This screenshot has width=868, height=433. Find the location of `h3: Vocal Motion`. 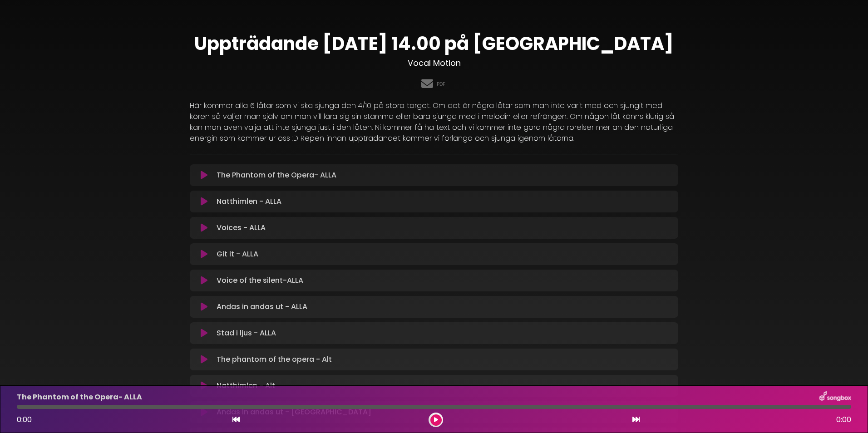

h3: Vocal Motion is located at coordinates (434, 63).